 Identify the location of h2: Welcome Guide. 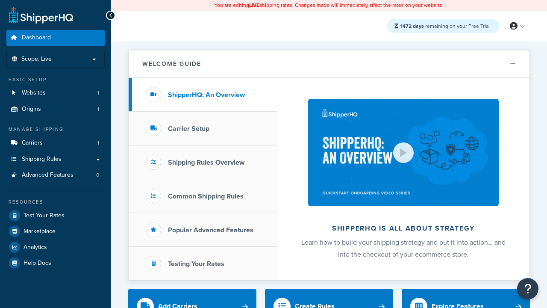
(172, 64).